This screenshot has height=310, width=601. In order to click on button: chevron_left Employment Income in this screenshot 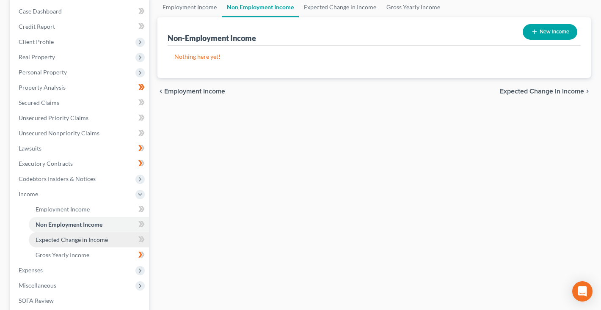, I will do `click(191, 91)`.